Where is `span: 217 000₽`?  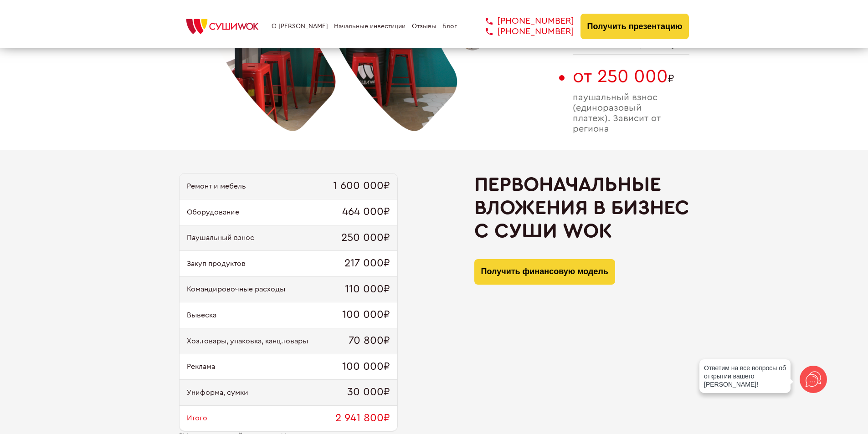 span: 217 000₽ is located at coordinates (367, 264).